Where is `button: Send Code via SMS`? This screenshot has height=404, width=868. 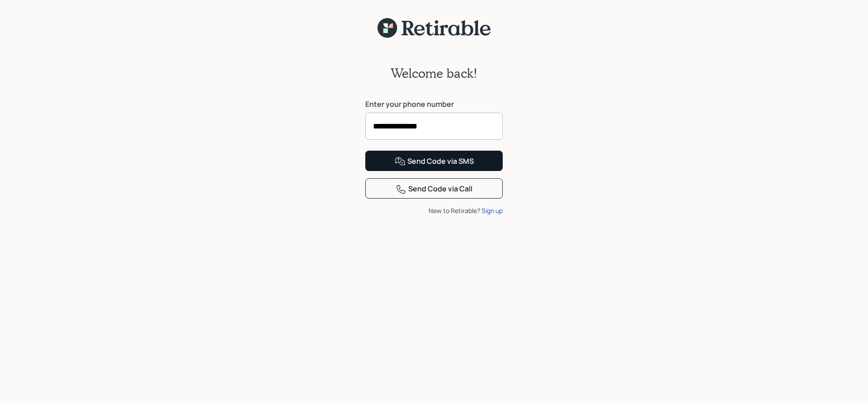 button: Send Code via SMS is located at coordinates (434, 161).